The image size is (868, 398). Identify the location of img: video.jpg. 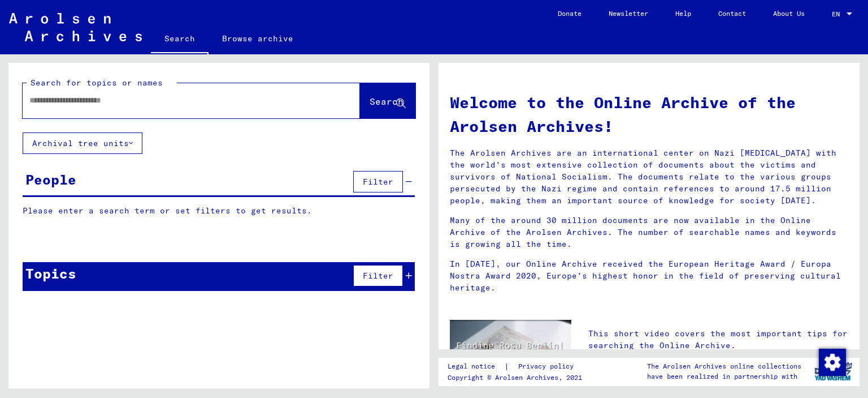
(510, 352).